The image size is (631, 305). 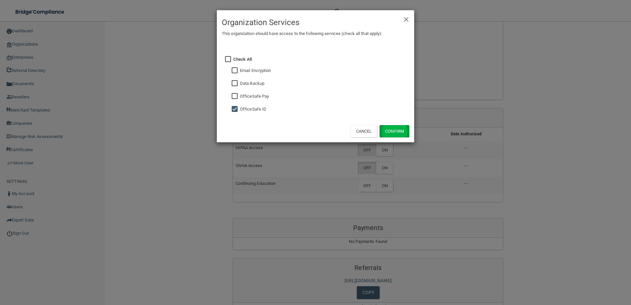 What do you see at coordinates (394, 131) in the screenshot?
I see `button: Confirm` at bounding box center [394, 131].